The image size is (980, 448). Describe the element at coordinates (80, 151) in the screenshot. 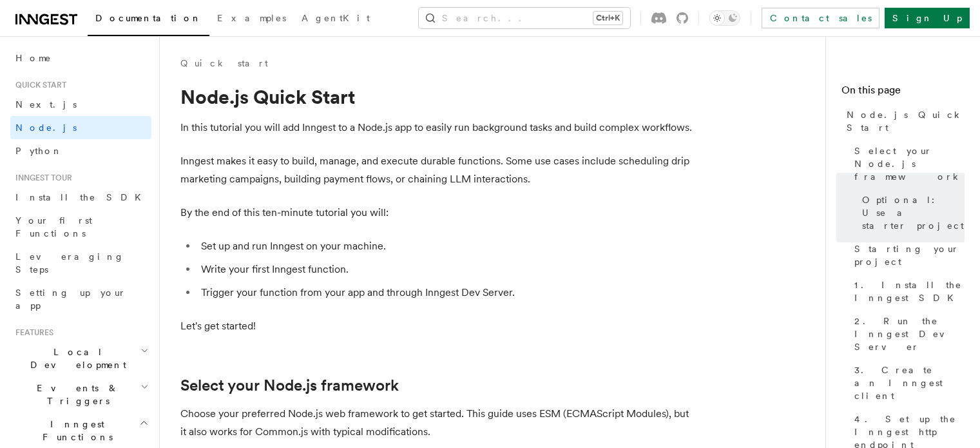

I see `a: Python` at that location.